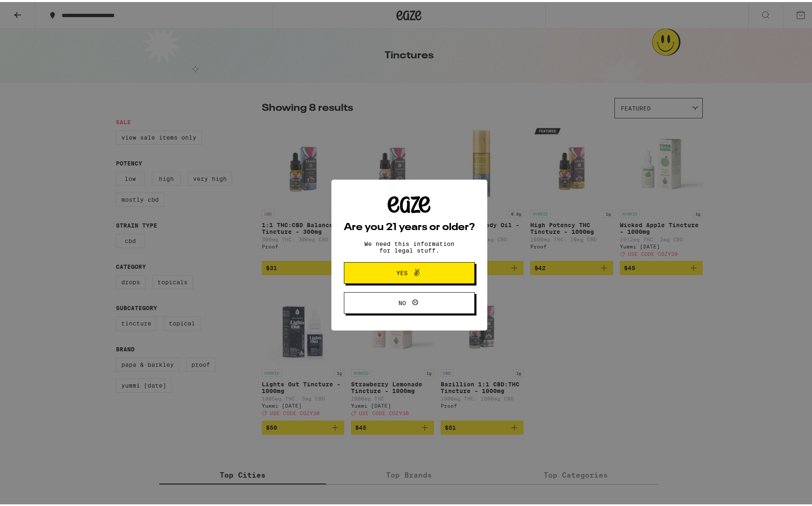  I want to click on h2: Are you 21 years or older?, so click(410, 225).